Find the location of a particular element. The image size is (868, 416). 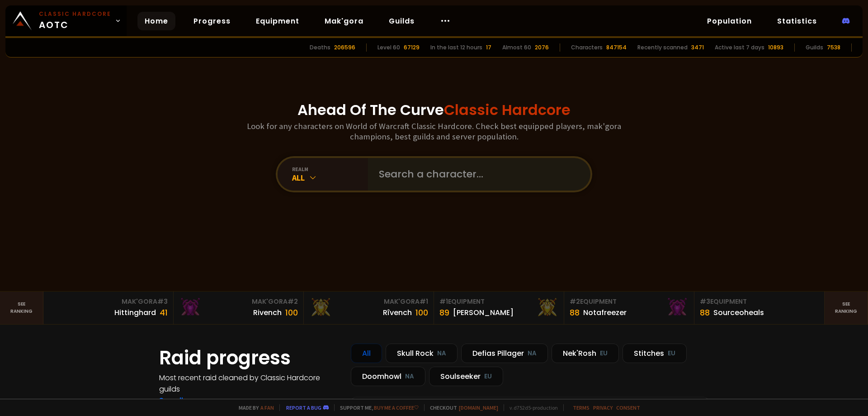

div: 89 is located at coordinates (444, 312).